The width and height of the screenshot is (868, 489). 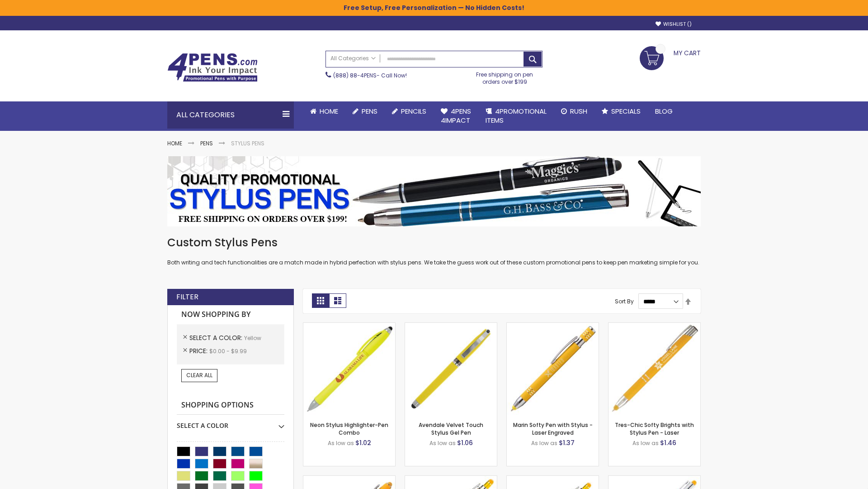 I want to click on span: $1.02, so click(x=363, y=443).